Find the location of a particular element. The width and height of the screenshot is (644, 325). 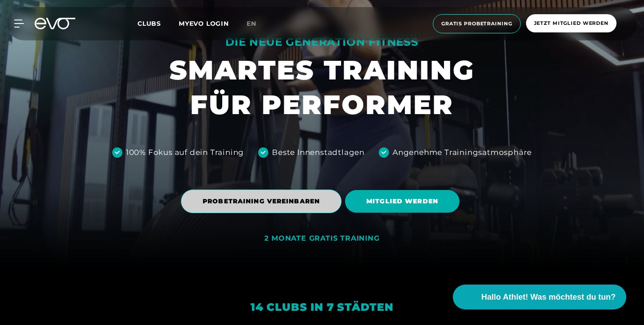

a: Jetzt Mitglied werden is located at coordinates (571, 24).